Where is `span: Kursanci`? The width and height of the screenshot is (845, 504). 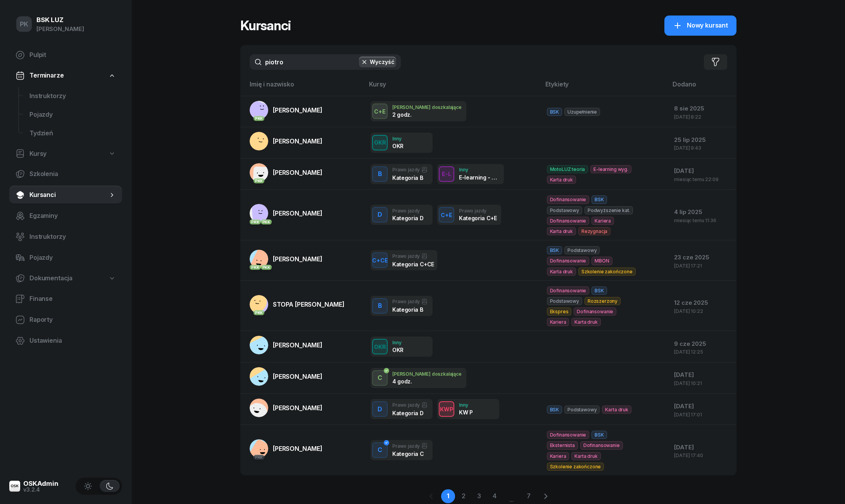
span: Kursanci is located at coordinates (69, 195).